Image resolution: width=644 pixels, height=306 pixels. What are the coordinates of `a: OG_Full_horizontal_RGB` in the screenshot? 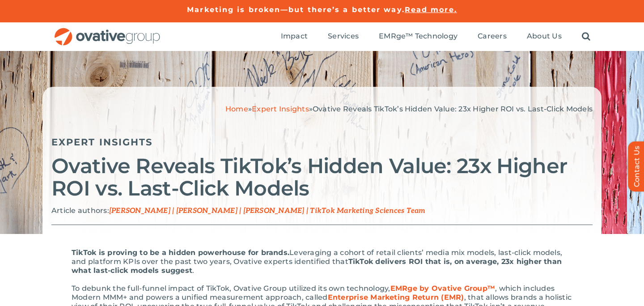 It's located at (107, 31).